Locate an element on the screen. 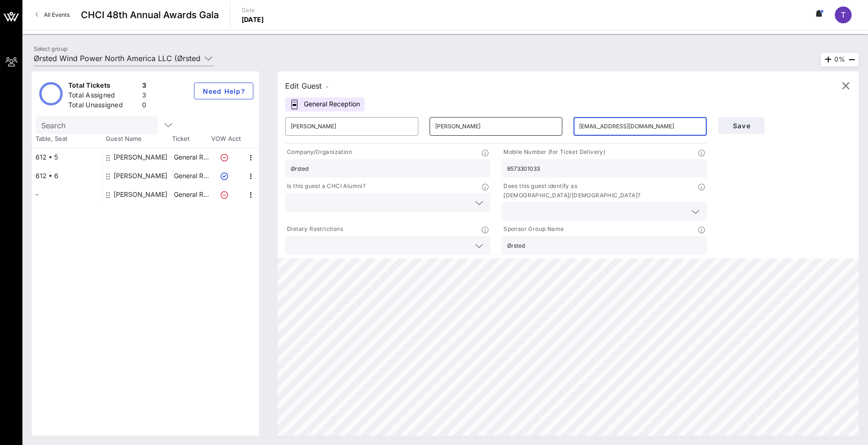  a: All Events is located at coordinates (53, 15).